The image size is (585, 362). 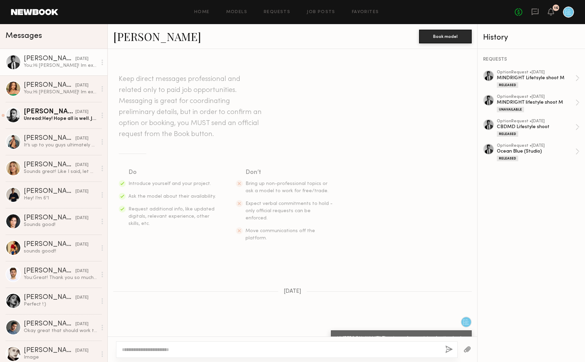 What do you see at coordinates (60, 224) in the screenshot?
I see `div: Sounds good!` at bounding box center [60, 224].